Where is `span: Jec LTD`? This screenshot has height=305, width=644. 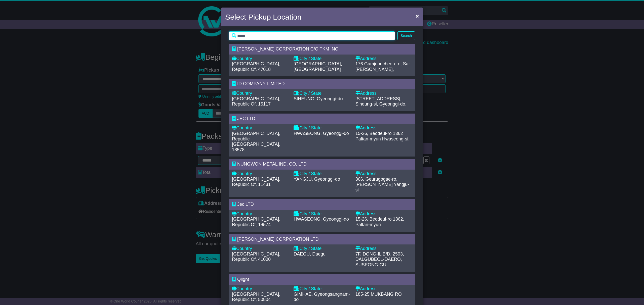 span: Jec LTD is located at coordinates (245, 204).